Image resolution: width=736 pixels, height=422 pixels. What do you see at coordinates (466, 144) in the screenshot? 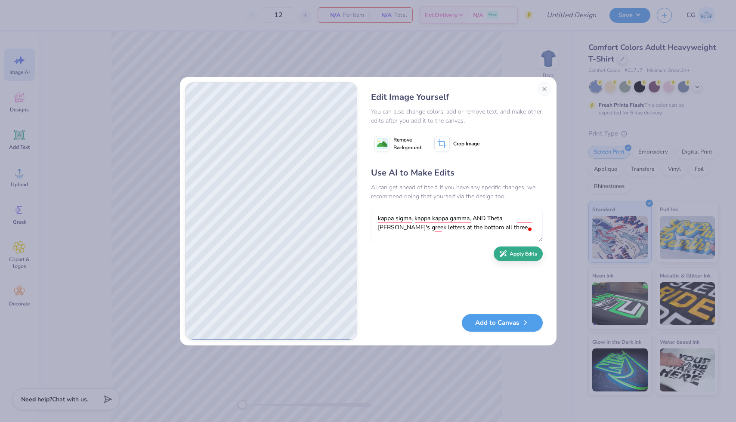
I see `span: Crop Image` at bounding box center [466, 144].